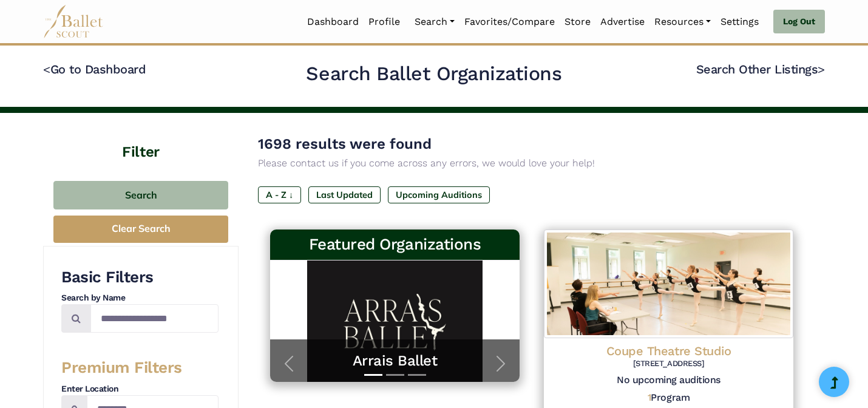 This screenshot has height=408, width=868. What do you see at coordinates (798, 22) in the screenshot?
I see `a: Log Out` at bounding box center [798, 22].